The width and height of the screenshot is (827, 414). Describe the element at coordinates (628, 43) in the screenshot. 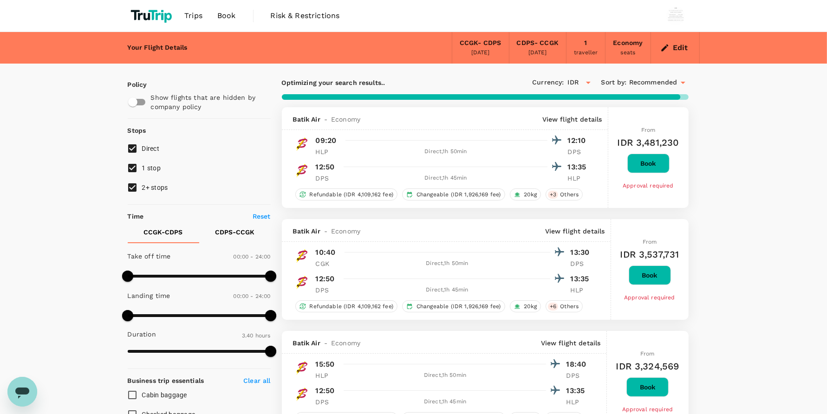

I see `div: Economy` at that location.